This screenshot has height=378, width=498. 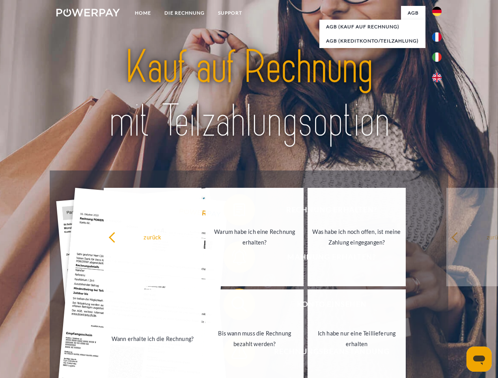 What do you see at coordinates (249, 94) in the screenshot?
I see `img: title-powerpay_de.svg` at bounding box center [249, 94].